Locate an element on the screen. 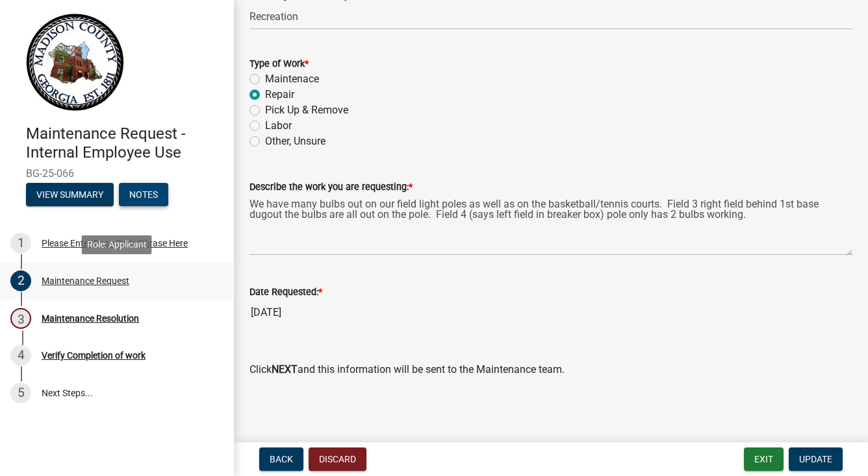 The height and width of the screenshot is (476, 868). button: Exit is located at coordinates (763, 459).